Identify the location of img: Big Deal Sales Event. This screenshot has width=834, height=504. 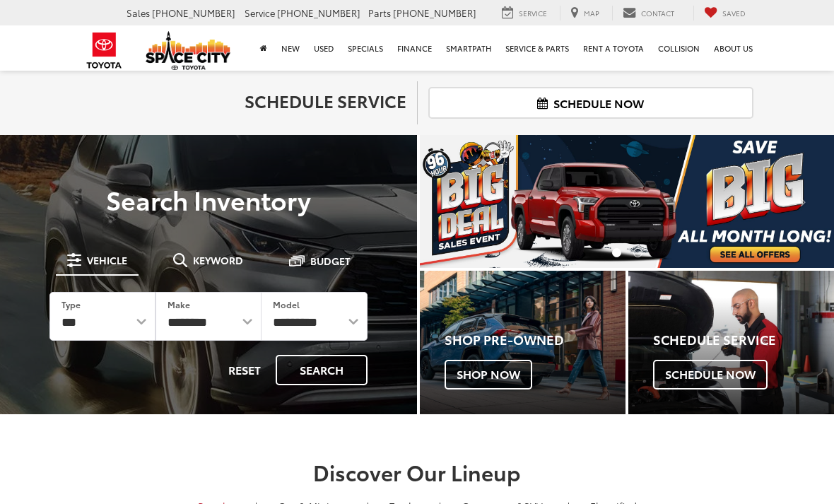
(627, 201).